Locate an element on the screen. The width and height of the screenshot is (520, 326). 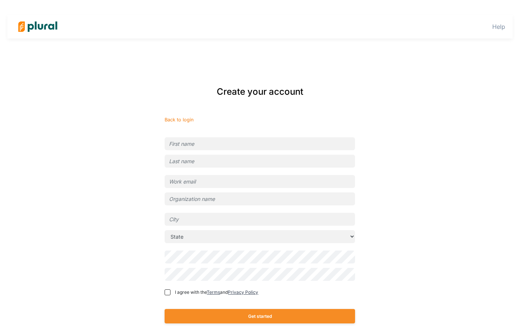
span: I agree with the and is located at coordinates (216, 292).